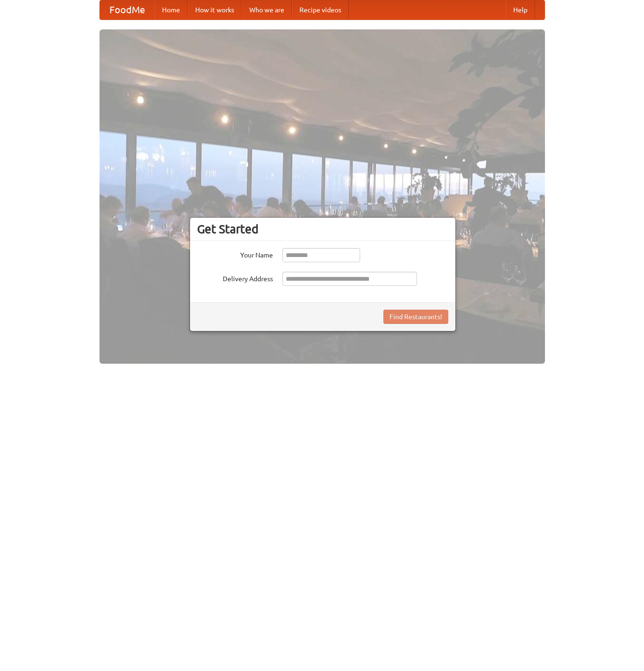 The width and height of the screenshot is (644, 671). What do you see at coordinates (235, 254) in the screenshot?
I see `label: Your Name` at bounding box center [235, 254].